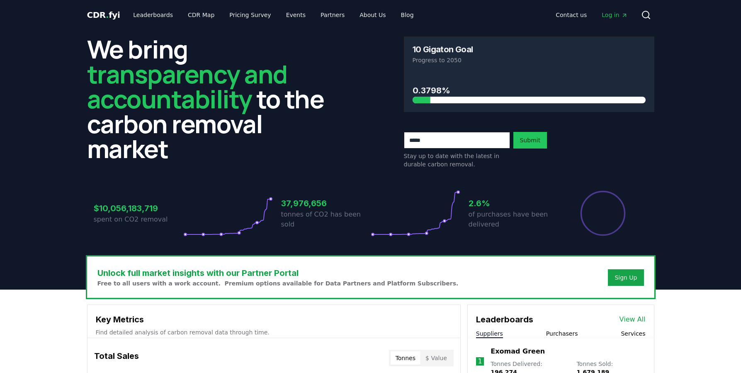 This screenshot has width=741, height=373. Describe the element at coordinates (626, 277) in the screenshot. I see `div: Sign Up` at that location.